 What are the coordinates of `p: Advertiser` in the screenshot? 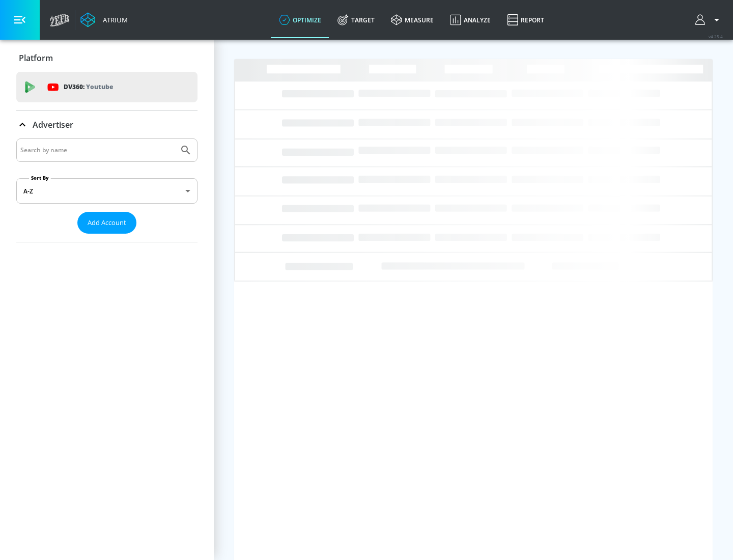 It's located at (53, 125).